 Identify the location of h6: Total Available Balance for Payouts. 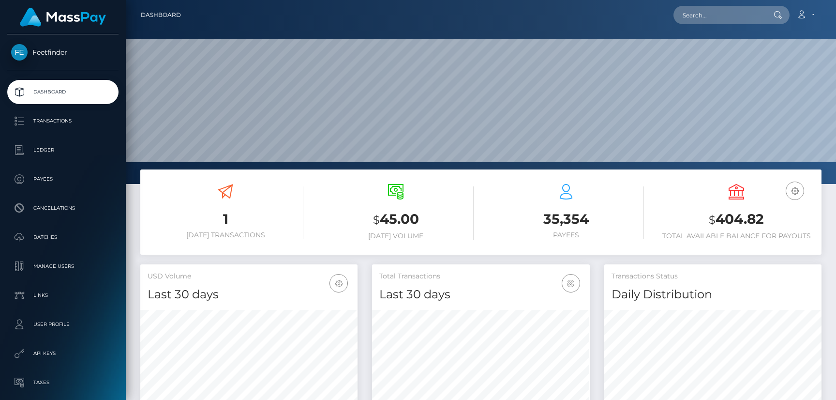
(736, 236).